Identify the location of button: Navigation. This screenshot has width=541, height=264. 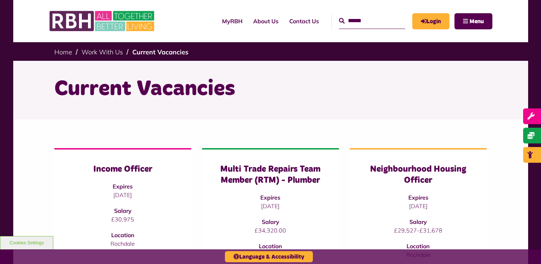
(474, 21).